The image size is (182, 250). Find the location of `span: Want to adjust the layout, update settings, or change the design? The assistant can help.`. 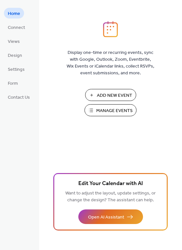

span: Want to adjust the layout, update settings, or change the design? The assistant can help. is located at coordinates (111, 197).